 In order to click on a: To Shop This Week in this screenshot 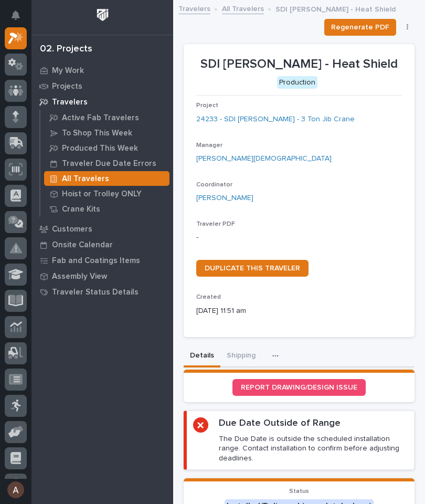, I will do `click(106, 133)`.